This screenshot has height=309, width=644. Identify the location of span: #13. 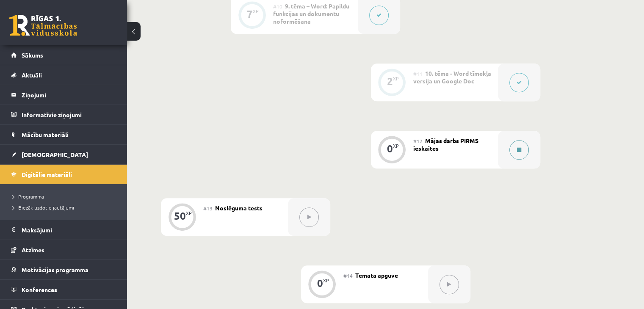
(208, 208).